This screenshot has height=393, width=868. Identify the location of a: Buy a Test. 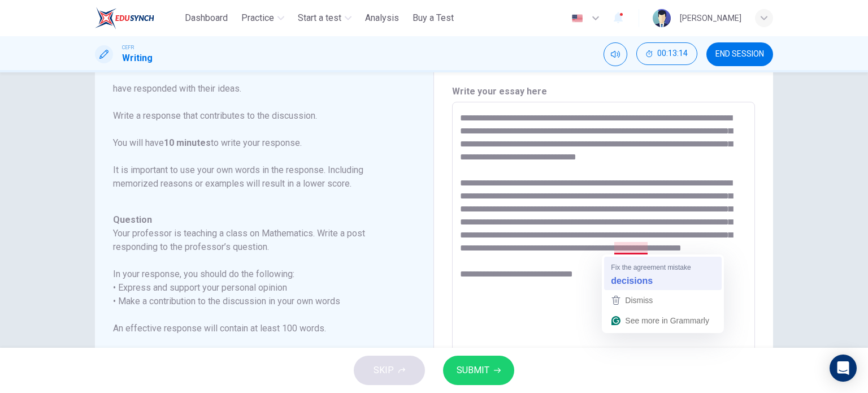
(433, 18).